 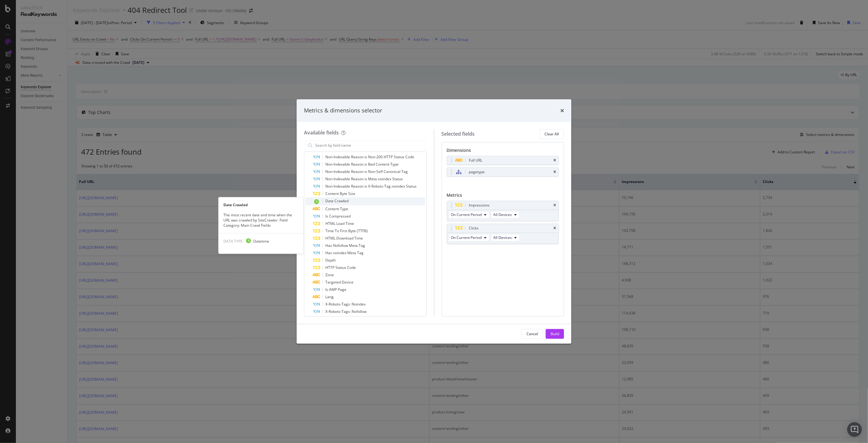 I want to click on span: Is AMP Page, so click(x=335, y=289).